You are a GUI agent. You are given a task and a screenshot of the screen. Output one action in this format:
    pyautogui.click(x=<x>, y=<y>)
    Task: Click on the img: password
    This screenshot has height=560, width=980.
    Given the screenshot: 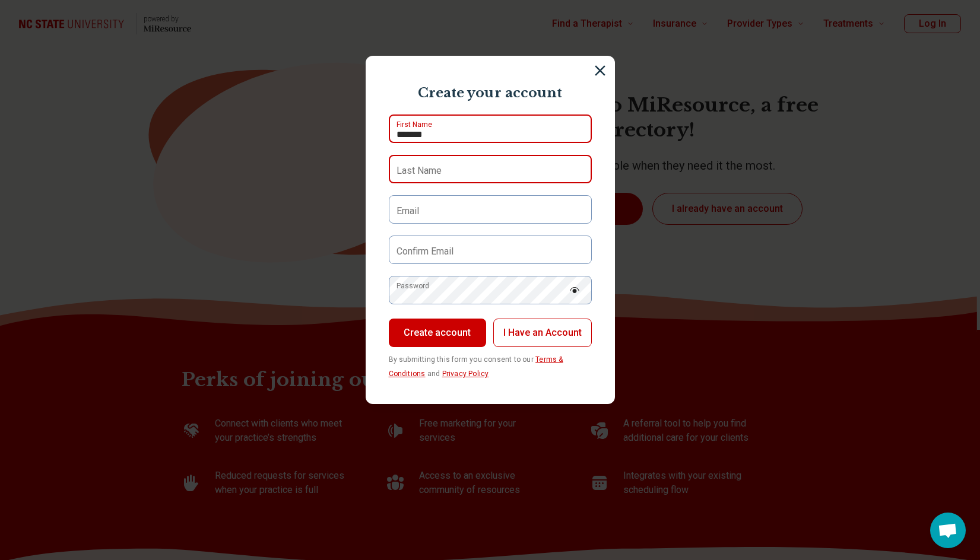 What is the action you would take?
    pyautogui.click(x=575, y=290)
    